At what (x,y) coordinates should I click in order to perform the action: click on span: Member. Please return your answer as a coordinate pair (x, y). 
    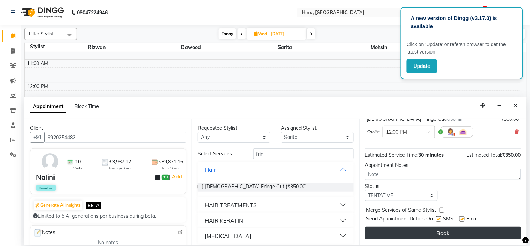
    Looking at the image, I should click on (46, 188).